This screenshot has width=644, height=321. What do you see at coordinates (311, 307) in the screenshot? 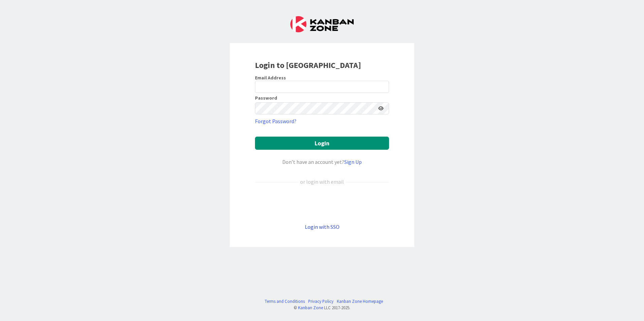
I see `a: Kanban Zone` at bounding box center [311, 307].